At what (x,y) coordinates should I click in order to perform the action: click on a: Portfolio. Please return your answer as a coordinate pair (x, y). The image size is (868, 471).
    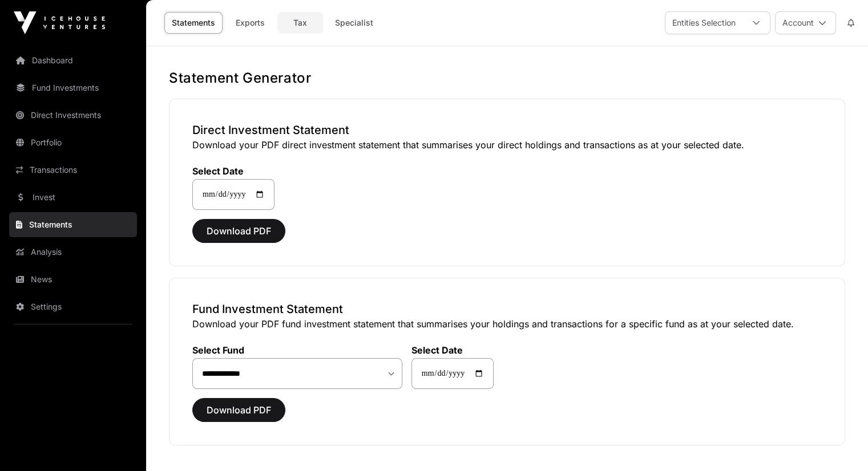
    Looking at the image, I should click on (73, 142).